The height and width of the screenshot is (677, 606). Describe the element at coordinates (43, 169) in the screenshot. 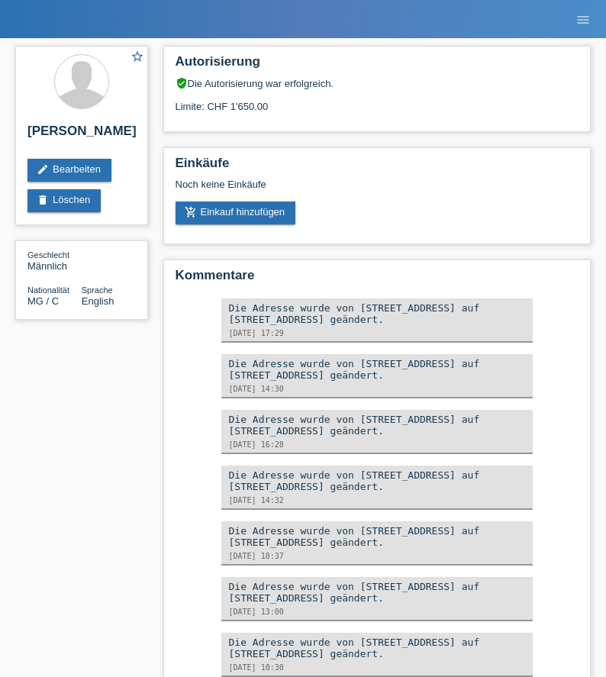

I see `i: edit` at that location.